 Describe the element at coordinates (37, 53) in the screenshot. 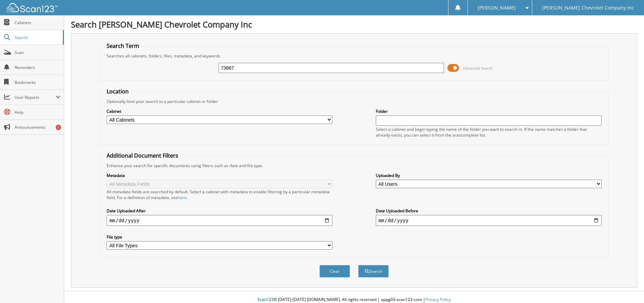

I see `span: Scan` at that location.